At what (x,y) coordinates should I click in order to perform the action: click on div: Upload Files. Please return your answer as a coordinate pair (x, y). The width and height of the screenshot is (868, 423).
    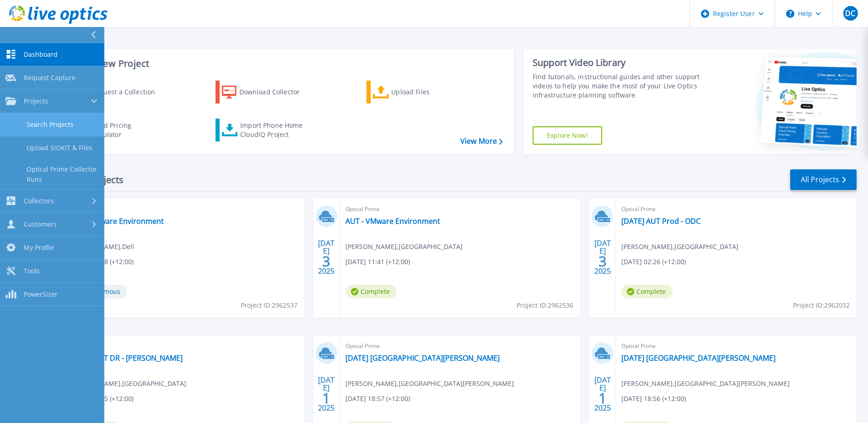
    Looking at the image, I should click on (428, 92).